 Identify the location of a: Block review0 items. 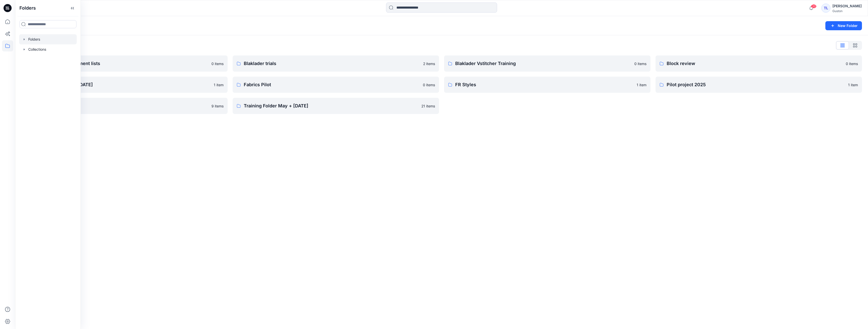
(759, 64).